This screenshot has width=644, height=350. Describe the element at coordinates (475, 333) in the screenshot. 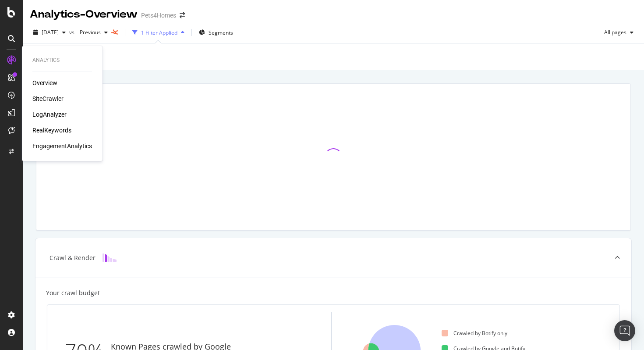

I see `div: Crawled by Botify only` at that location.